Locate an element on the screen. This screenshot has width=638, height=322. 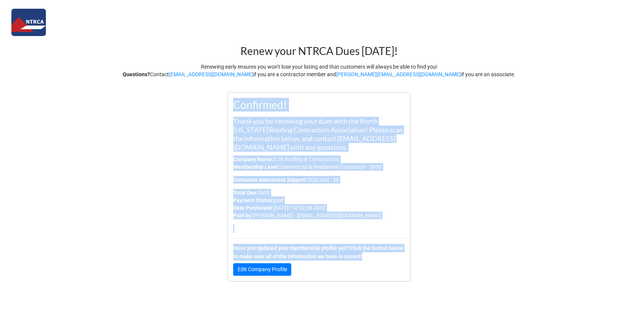
b: Payment Status: is located at coordinates (253, 201).